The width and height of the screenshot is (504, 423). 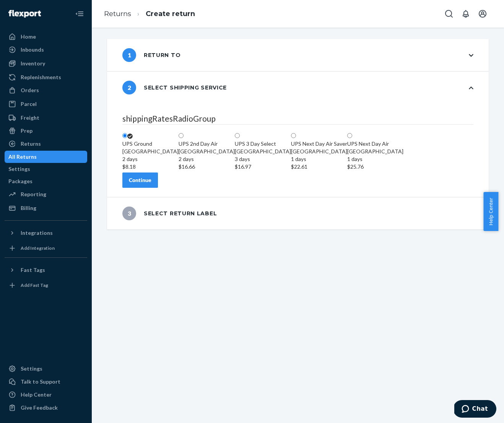 I want to click on span: Help Center, so click(x=491, y=212).